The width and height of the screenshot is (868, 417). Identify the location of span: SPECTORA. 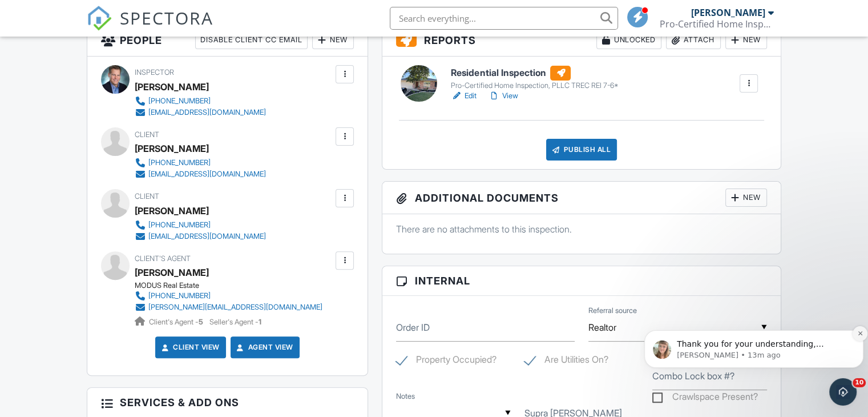
(166, 17).